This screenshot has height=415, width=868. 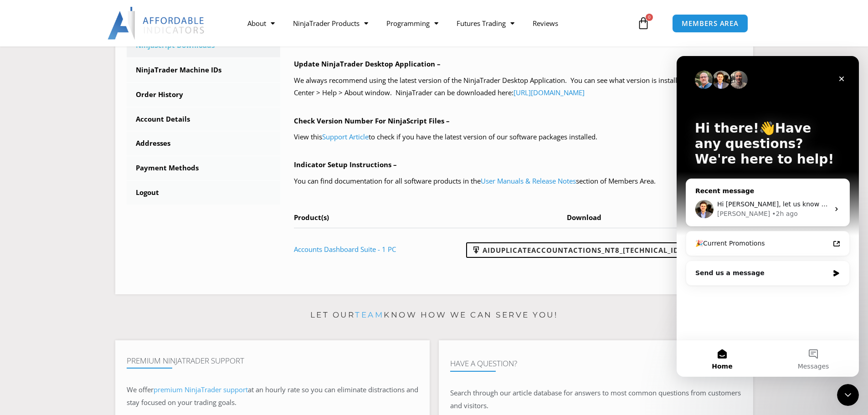 What do you see at coordinates (136, 302) in the screenshot?
I see `button: Messages` at bounding box center [136, 302].